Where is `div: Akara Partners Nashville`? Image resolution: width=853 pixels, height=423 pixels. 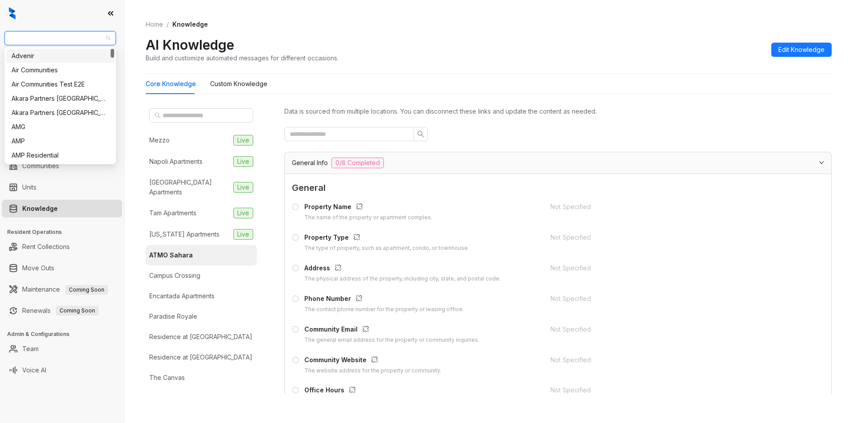 div: Akara Partners Nashville is located at coordinates (60, 99).